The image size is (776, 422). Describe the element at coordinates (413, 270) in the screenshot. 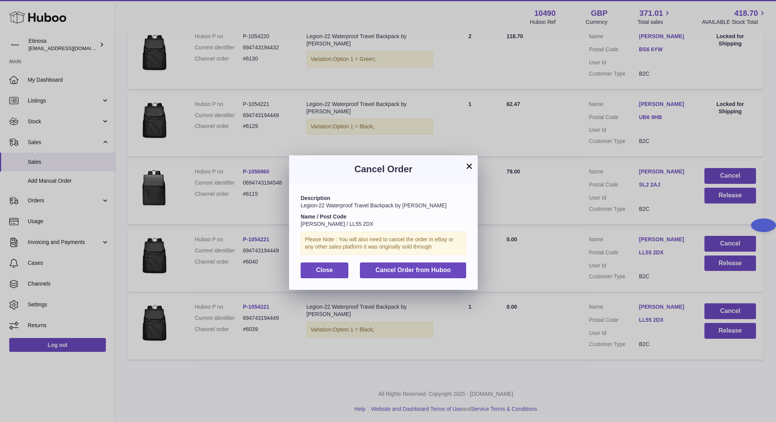

I see `button: Cancel Order from Huboo` at that location.